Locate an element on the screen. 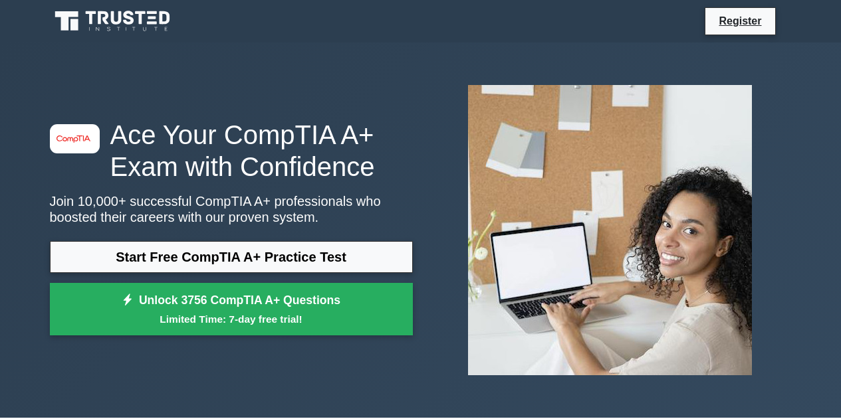 The height and width of the screenshot is (419, 841). p: Join 10,000+ successful CompTIA A+ professionals who boosted their careers with our proven system. is located at coordinates (231, 209).